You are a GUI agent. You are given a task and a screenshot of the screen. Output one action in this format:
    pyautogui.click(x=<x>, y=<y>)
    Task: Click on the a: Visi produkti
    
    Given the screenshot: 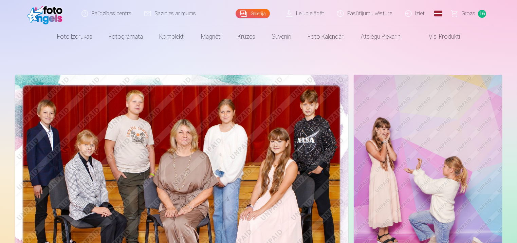 What is the action you would take?
    pyautogui.click(x=439, y=37)
    